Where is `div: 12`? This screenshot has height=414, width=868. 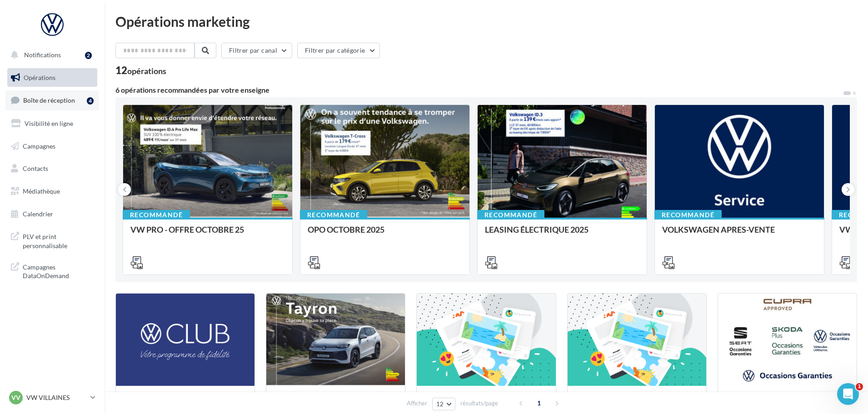 div: 12 is located at coordinates (141, 70).